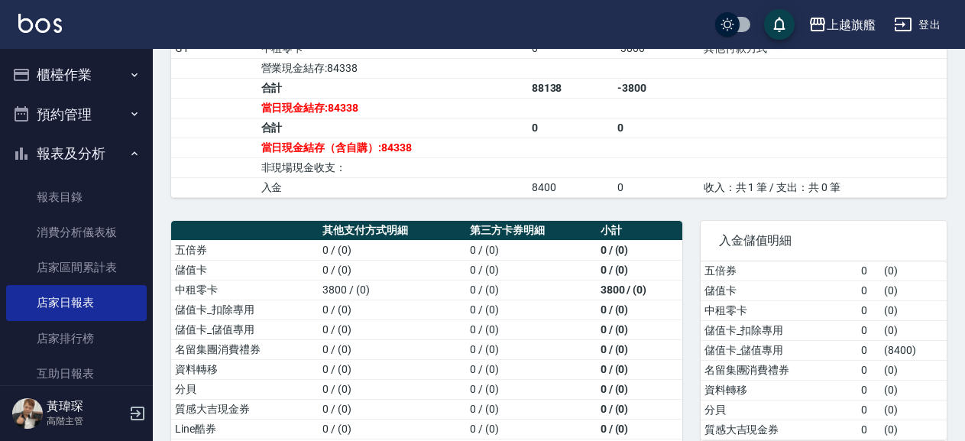 The width and height of the screenshot is (965, 441). What do you see at coordinates (76, 154) in the screenshot?
I see `button: 報表及分析` at bounding box center [76, 154].